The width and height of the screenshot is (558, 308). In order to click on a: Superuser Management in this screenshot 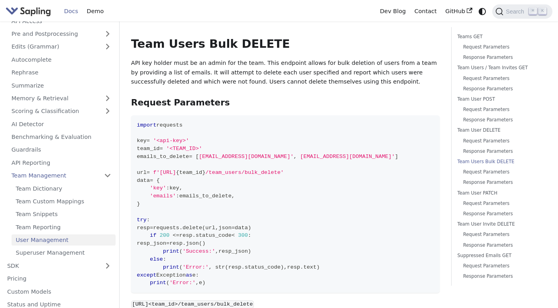, I will do `click(63, 253)`.